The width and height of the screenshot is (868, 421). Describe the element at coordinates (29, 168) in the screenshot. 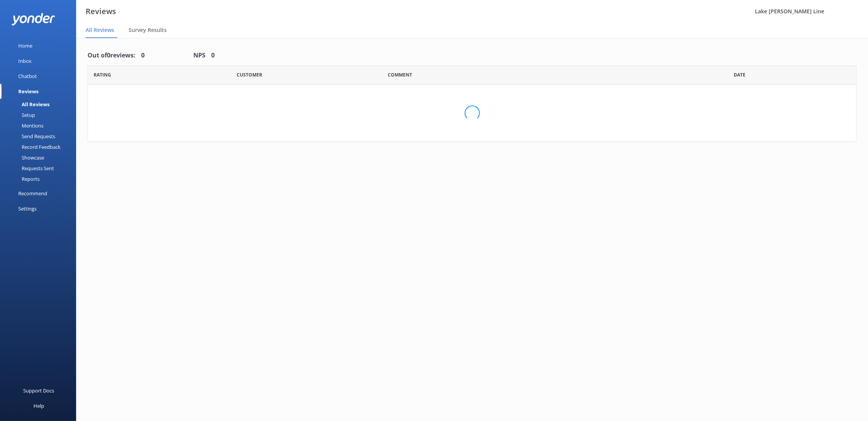

I see `div: Requests Sent` at that location.